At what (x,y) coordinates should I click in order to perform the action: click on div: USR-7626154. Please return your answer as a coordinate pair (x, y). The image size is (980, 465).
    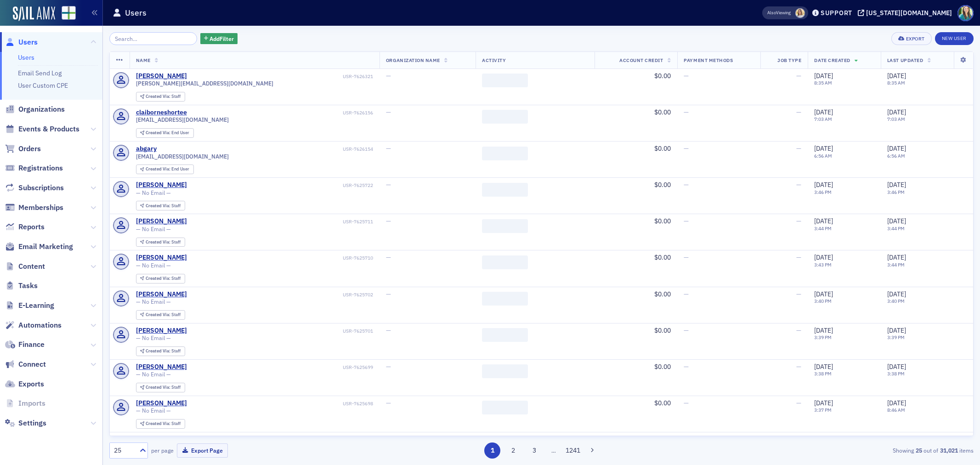
    Looking at the image, I should click on (265, 149).